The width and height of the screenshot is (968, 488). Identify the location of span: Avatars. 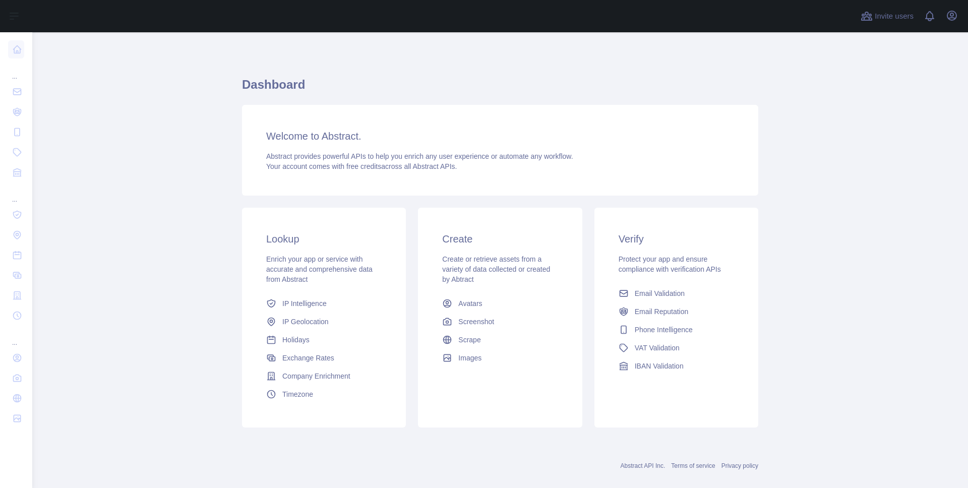
(470, 304).